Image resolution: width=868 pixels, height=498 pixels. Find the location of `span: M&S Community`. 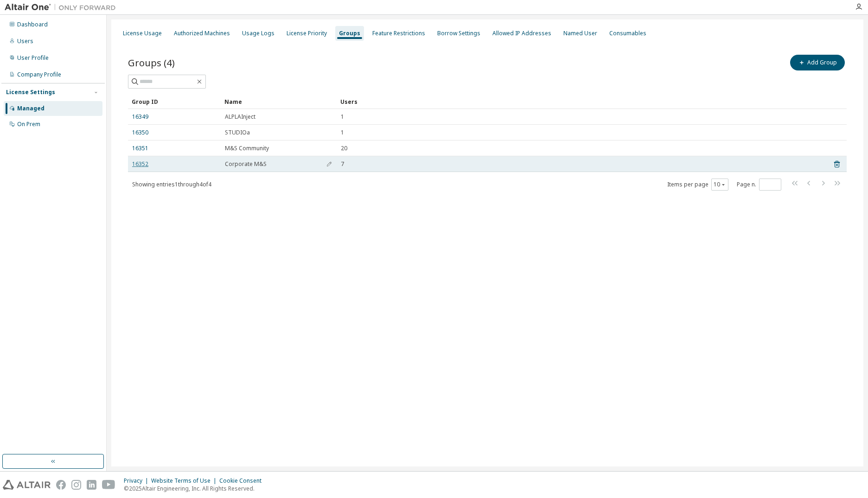

span: M&S Community is located at coordinates (246, 149).